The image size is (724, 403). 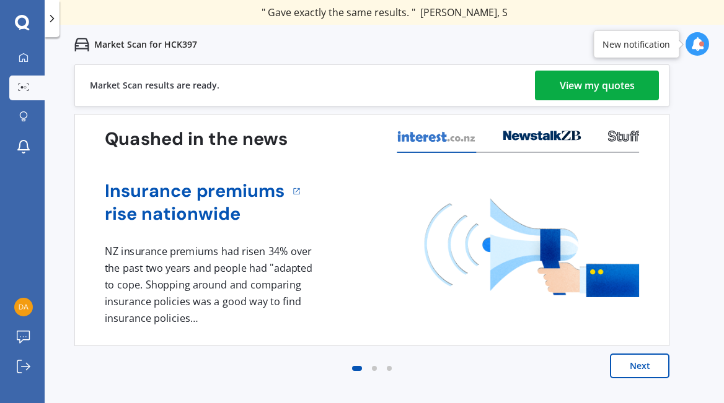 I want to click on div: New notification, so click(x=636, y=44).